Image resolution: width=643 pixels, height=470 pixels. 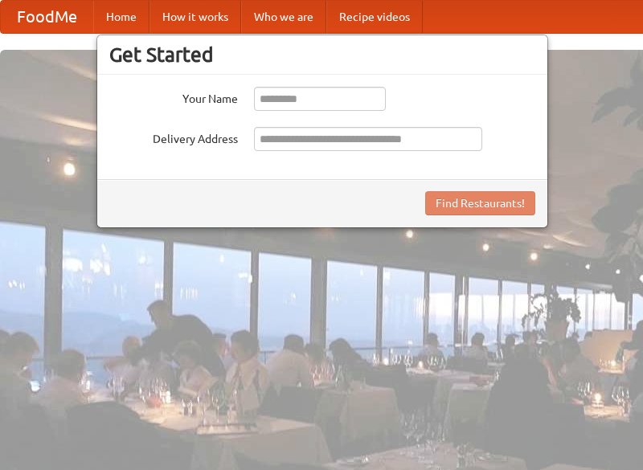 I want to click on a: Home, so click(x=121, y=17).